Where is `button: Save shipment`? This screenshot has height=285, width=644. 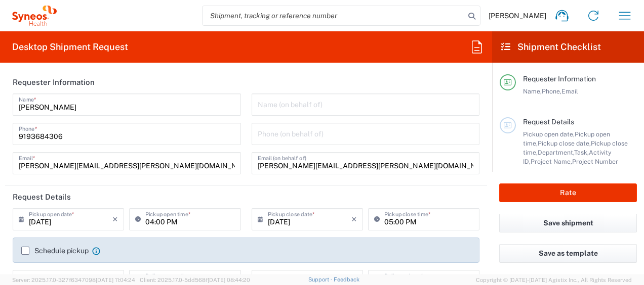 button: Save shipment is located at coordinates (568, 223).